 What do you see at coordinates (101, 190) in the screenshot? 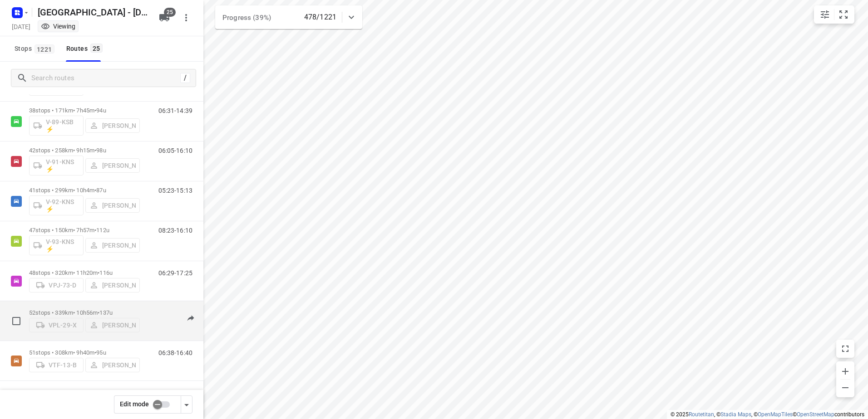
I see `span: 87u` at bounding box center [101, 190].